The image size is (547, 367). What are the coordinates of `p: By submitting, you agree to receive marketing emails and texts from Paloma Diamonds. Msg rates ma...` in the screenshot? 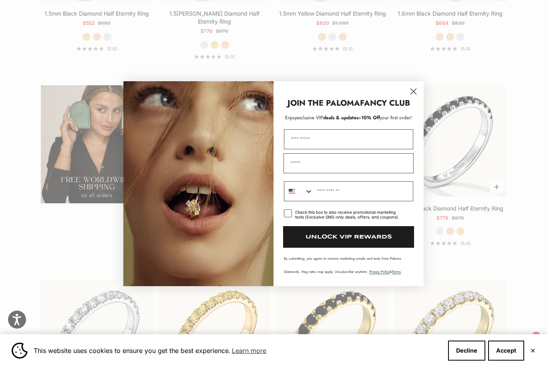 It's located at (348, 265).